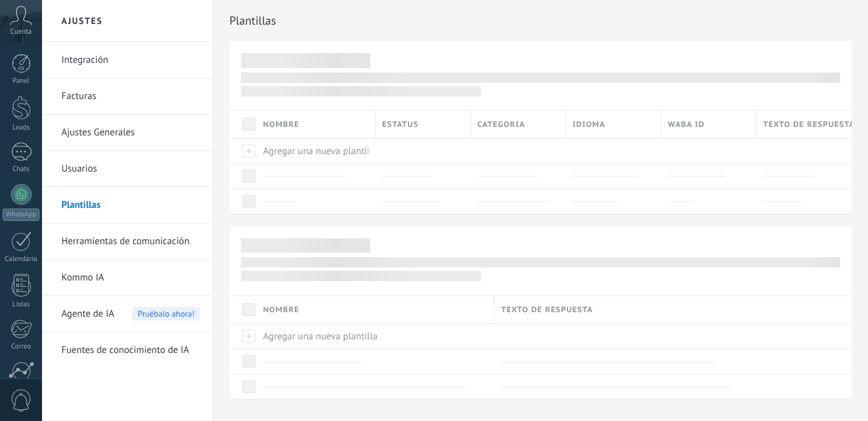 This screenshot has width=868, height=421. I want to click on a: Ajustes Generales, so click(131, 133).